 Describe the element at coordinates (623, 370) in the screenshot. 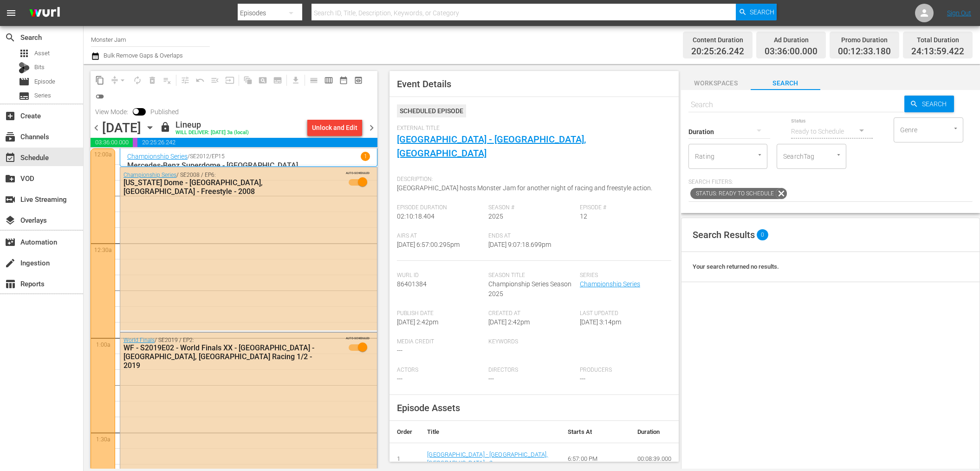

I see `span: Producers` at that location.